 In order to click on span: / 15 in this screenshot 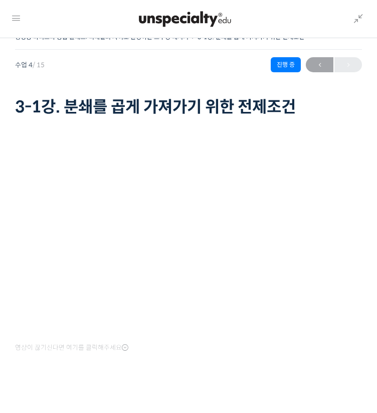, I will do `click(39, 65)`.